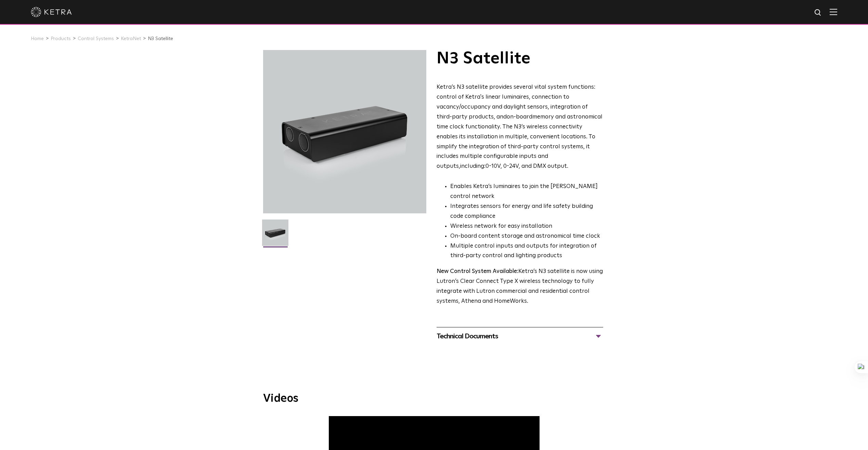 The width and height of the screenshot is (868, 450). I want to click on g: on-board, so click(519, 117).